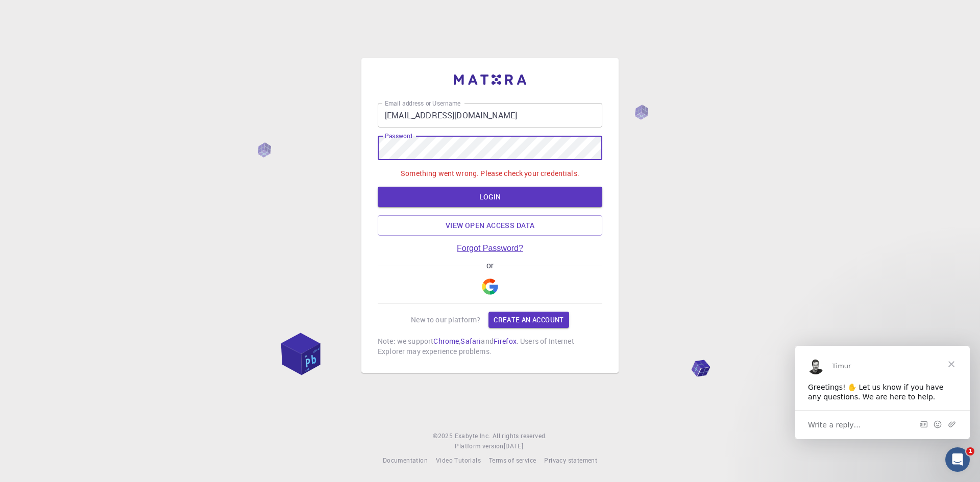 This screenshot has width=980, height=482. What do you see at coordinates (490, 197) in the screenshot?
I see `button: LOGIN` at bounding box center [490, 197].